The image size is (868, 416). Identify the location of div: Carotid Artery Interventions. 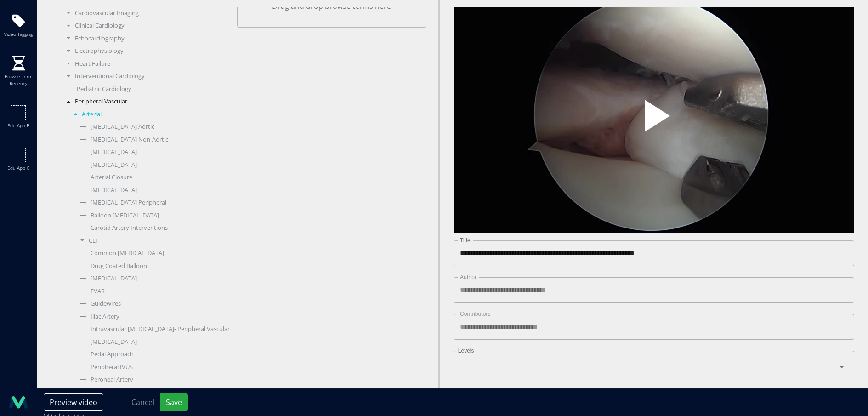
(153, 228).